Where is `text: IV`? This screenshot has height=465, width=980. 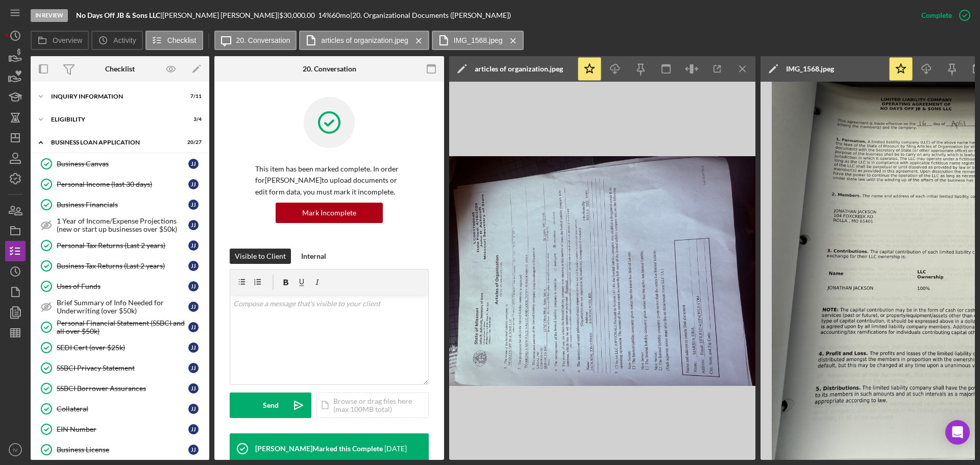 text: IV is located at coordinates (15, 450).